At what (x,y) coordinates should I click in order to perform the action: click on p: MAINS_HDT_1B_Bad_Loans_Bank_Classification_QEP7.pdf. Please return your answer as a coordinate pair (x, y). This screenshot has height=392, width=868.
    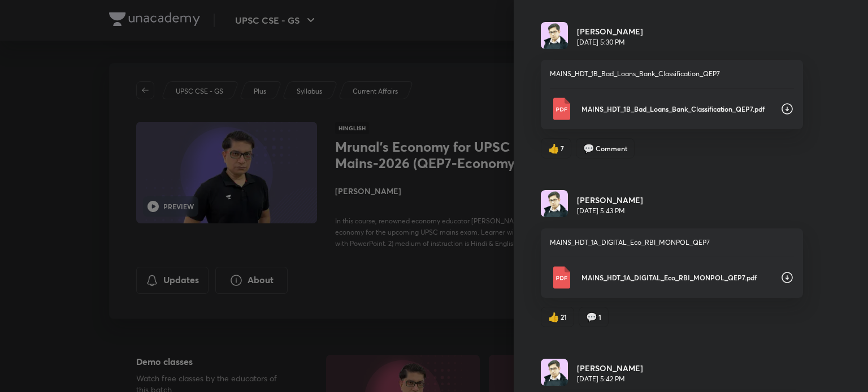
    Looking at the image, I should click on (677, 109).